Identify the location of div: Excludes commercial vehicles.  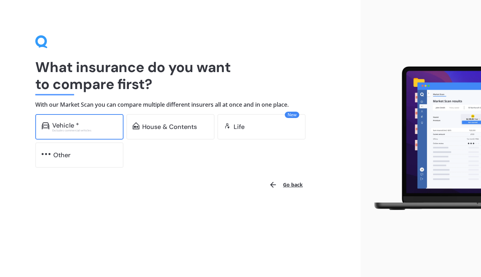
(85, 130).